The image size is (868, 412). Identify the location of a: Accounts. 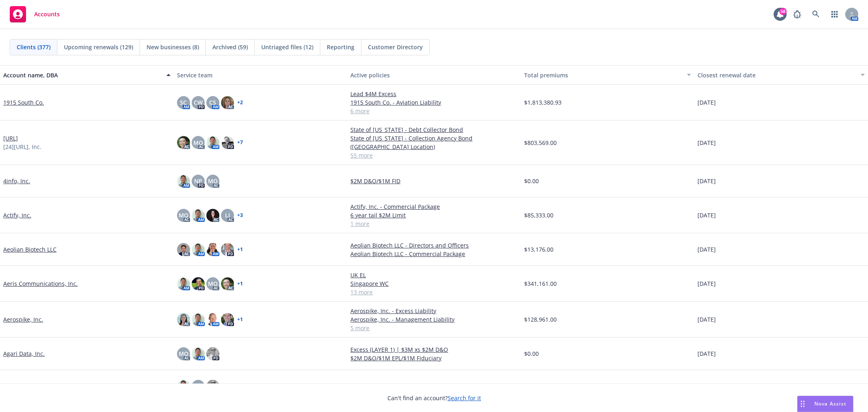
(35, 14).